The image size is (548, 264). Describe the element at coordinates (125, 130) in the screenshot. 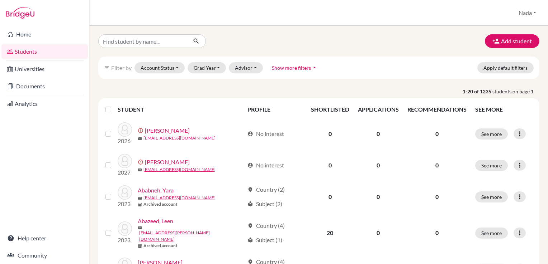

I see `img: Aabed, Ali` at that location.